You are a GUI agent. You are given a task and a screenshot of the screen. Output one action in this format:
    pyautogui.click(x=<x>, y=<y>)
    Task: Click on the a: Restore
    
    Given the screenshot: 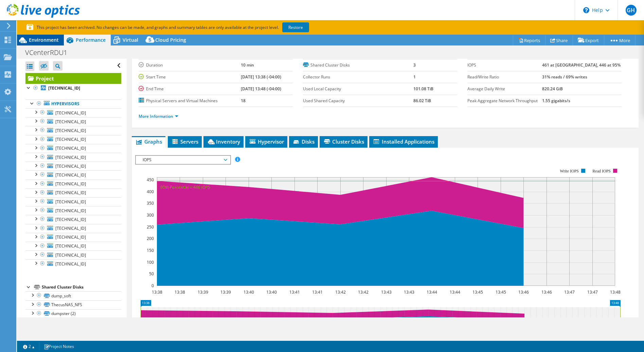 What is the action you would take?
    pyautogui.click(x=295, y=27)
    